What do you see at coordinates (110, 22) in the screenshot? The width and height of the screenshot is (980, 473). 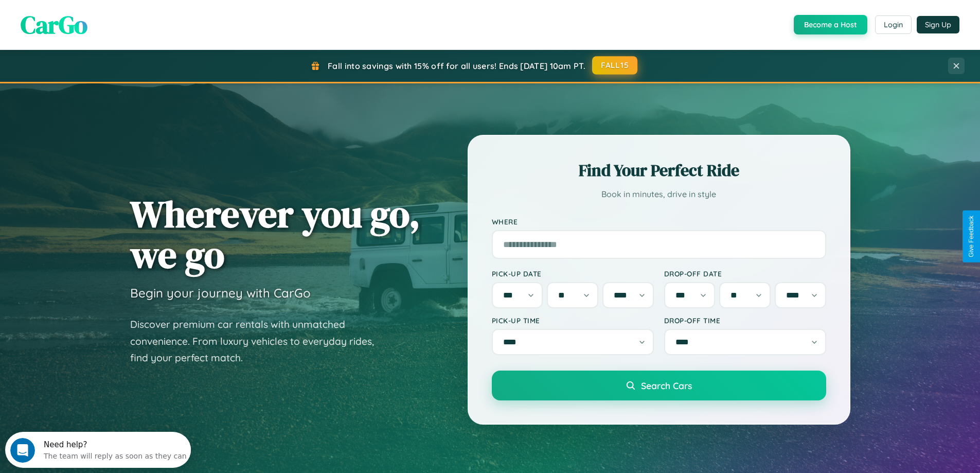 I see `div: The team will reply as soon as they can` at bounding box center [110, 22].